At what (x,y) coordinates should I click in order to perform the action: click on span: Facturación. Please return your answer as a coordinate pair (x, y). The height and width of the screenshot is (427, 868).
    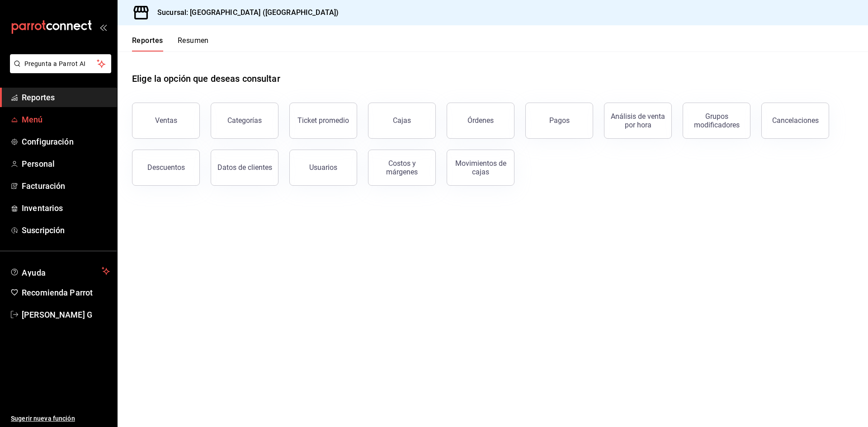
    Looking at the image, I should click on (65, 186).